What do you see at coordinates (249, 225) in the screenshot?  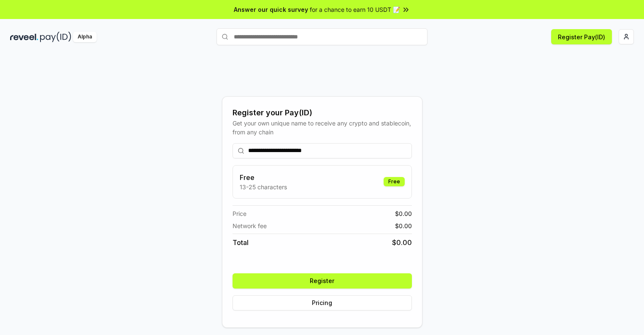 I see `span: Network fee` at bounding box center [249, 225].